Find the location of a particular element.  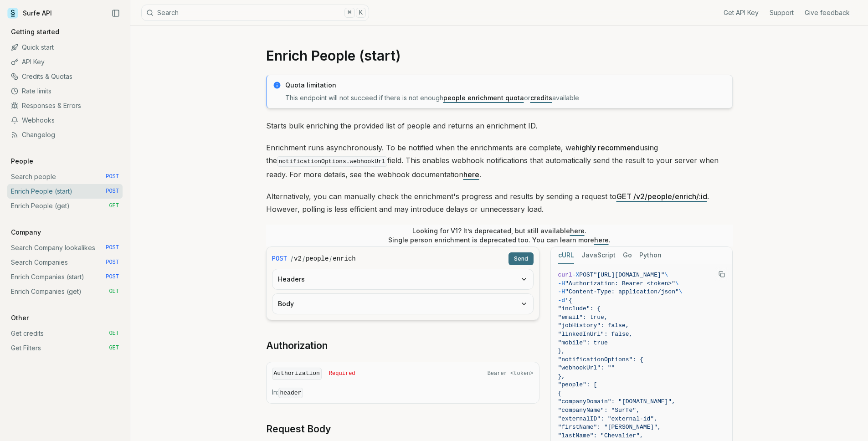

p: Getting started is located at coordinates (35, 32).